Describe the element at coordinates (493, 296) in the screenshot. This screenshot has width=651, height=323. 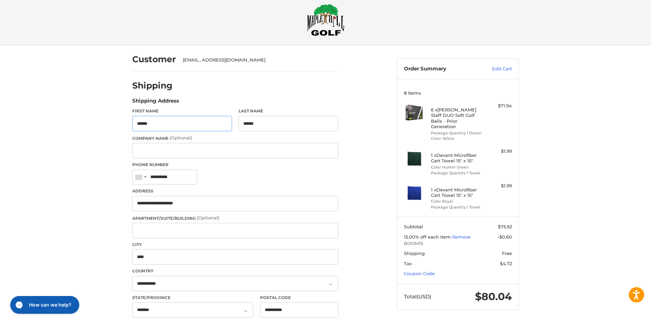
I see `span: $80.04` at that location.